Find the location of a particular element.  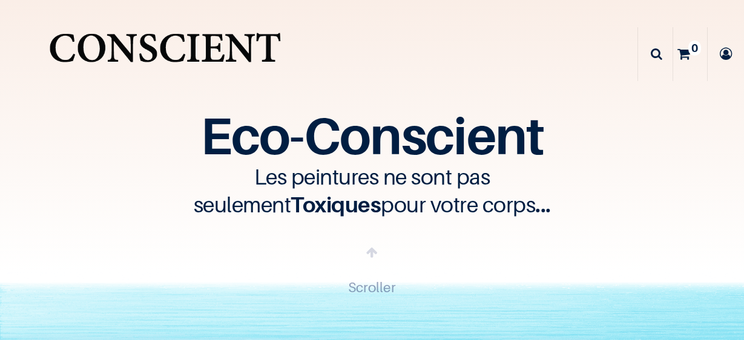

img: Conscient is located at coordinates (165, 54).